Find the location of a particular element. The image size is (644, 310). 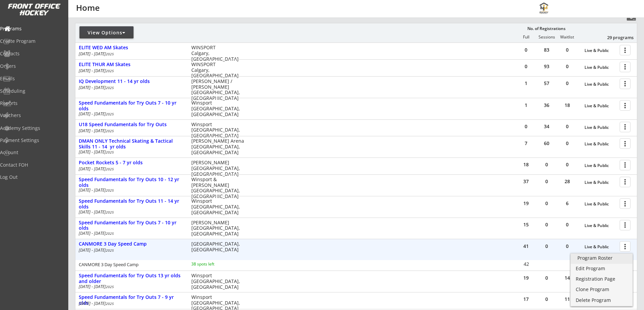

div: Full is located at coordinates (526, 37).